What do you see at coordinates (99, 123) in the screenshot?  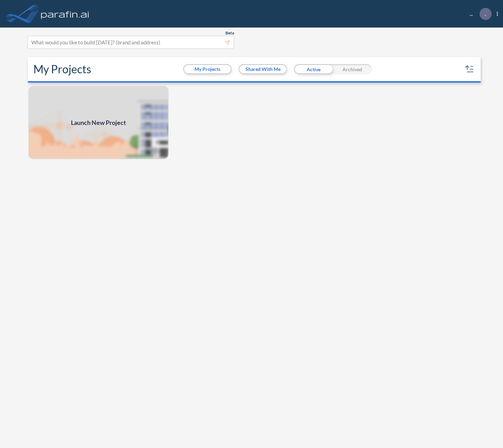 I see `img: add` at bounding box center [99, 123].